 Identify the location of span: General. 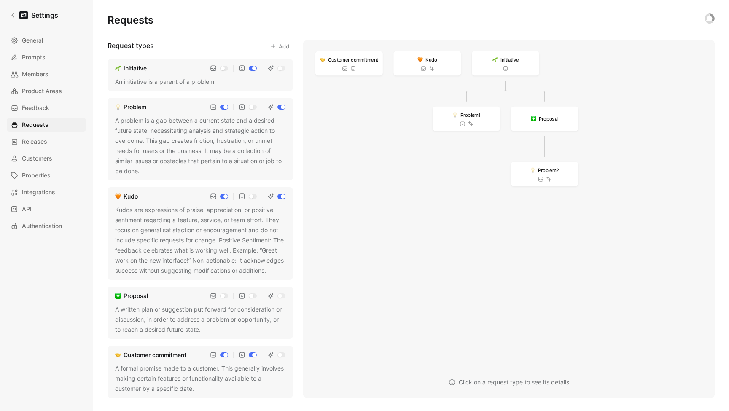
(32, 40).